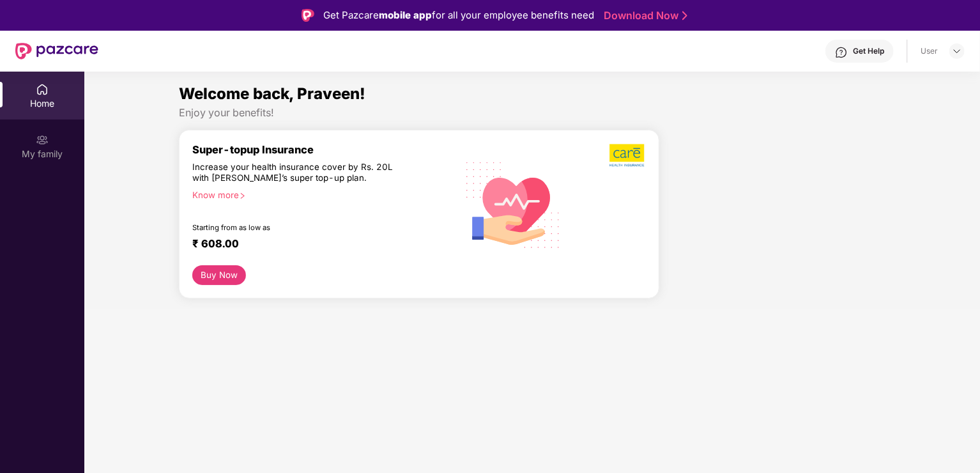  Describe the element at coordinates (532, 112) in the screenshot. I see `div: Enjoy your benefits!` at that location.